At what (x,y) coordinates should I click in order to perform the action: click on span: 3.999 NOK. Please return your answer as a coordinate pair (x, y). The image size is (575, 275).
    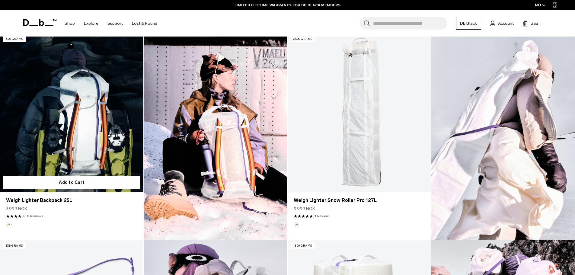
    Looking at the image, I should click on (17, 208).